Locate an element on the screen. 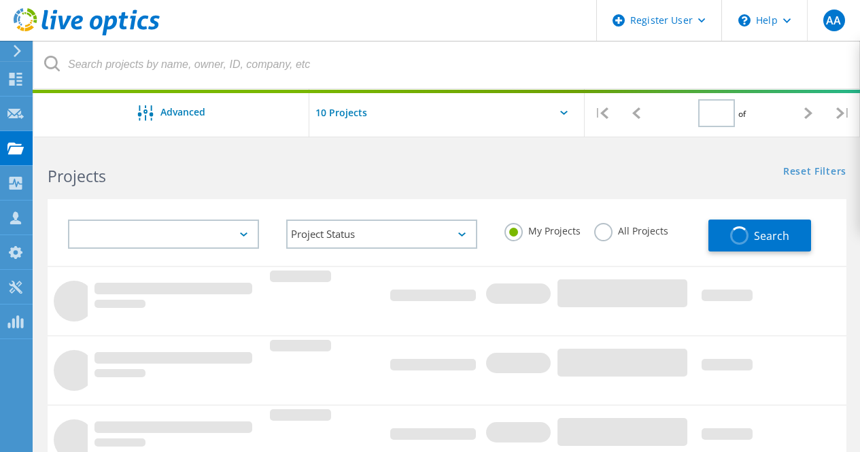 This screenshot has height=452, width=860. div: Project Status is located at coordinates (382, 234).